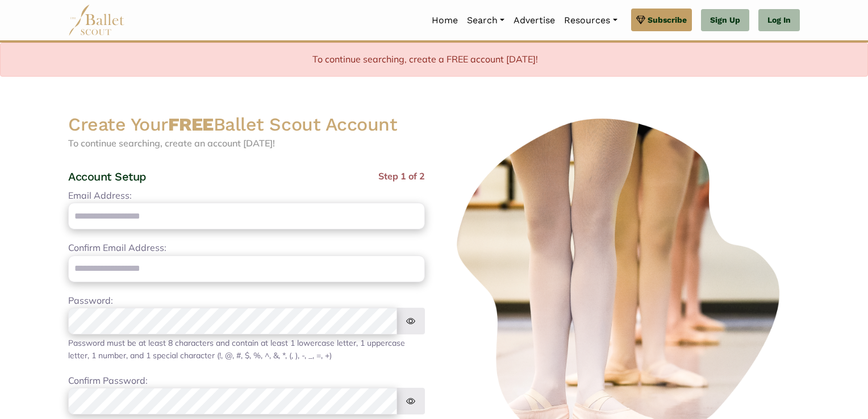 The image size is (868, 419). What do you see at coordinates (191, 124) in the screenshot?
I see `strong: FREE` at bounding box center [191, 124].